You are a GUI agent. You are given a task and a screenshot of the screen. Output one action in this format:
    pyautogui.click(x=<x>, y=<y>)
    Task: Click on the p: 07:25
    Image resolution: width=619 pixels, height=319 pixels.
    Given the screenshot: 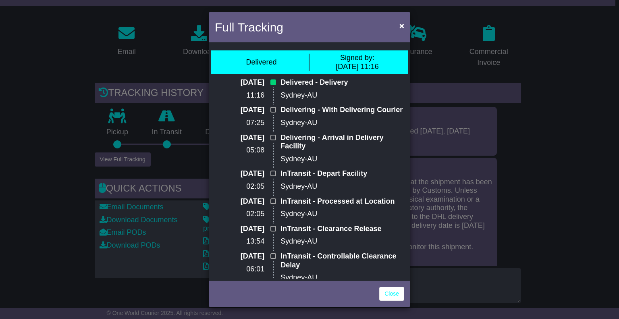 What is the action you would take?
    pyautogui.click(x=239, y=123)
    